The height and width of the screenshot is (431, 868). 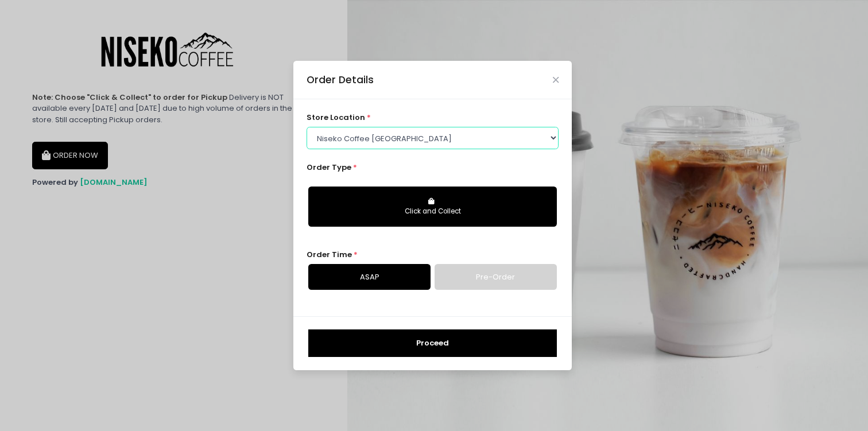 I want to click on a: ASAP, so click(x=369, y=277).